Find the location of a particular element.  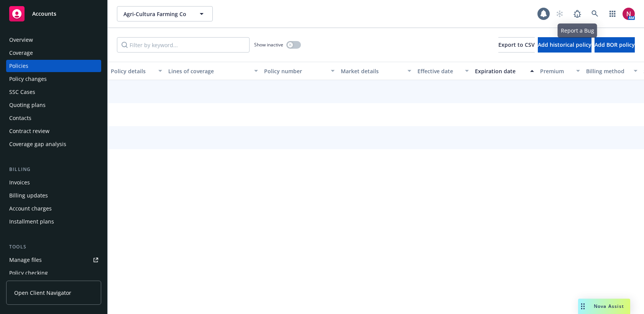

img: photo is located at coordinates (629, 14).